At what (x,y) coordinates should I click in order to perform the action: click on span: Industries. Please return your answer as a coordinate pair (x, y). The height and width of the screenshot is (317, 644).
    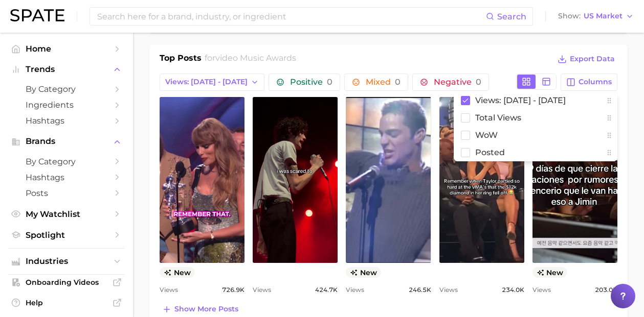
    Looking at the image, I should click on (66, 262).